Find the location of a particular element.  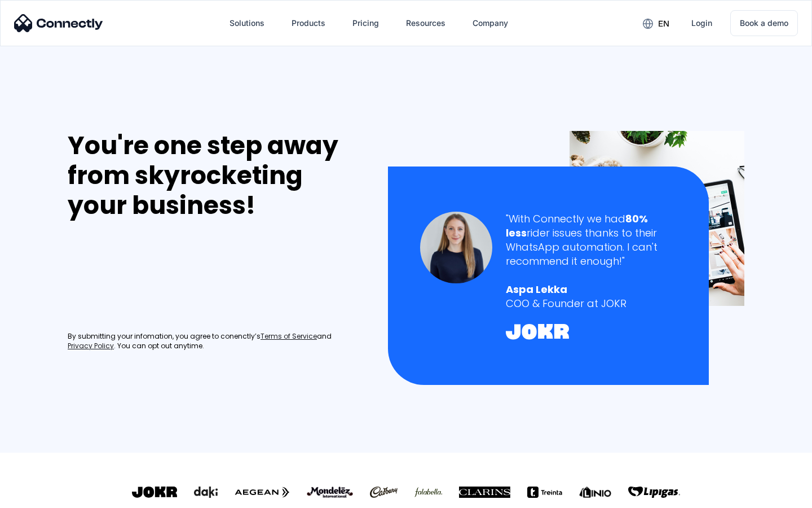

img: Connectly Logo is located at coordinates (58, 23).